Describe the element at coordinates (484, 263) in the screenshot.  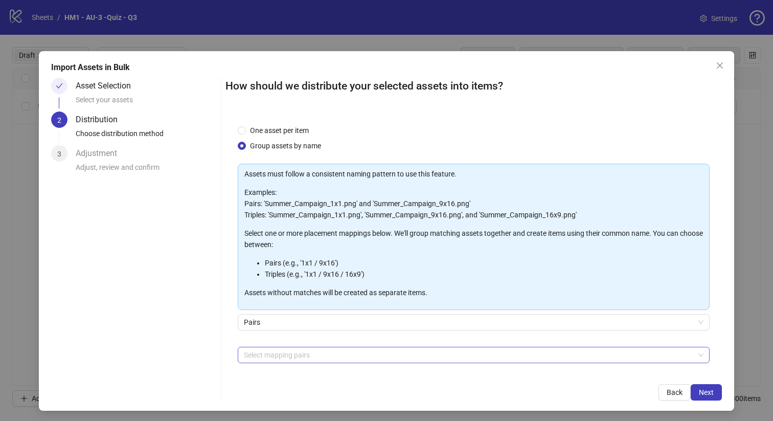
I see `li: Pairs (e.g., '1x1 / 9x16')` at that location.